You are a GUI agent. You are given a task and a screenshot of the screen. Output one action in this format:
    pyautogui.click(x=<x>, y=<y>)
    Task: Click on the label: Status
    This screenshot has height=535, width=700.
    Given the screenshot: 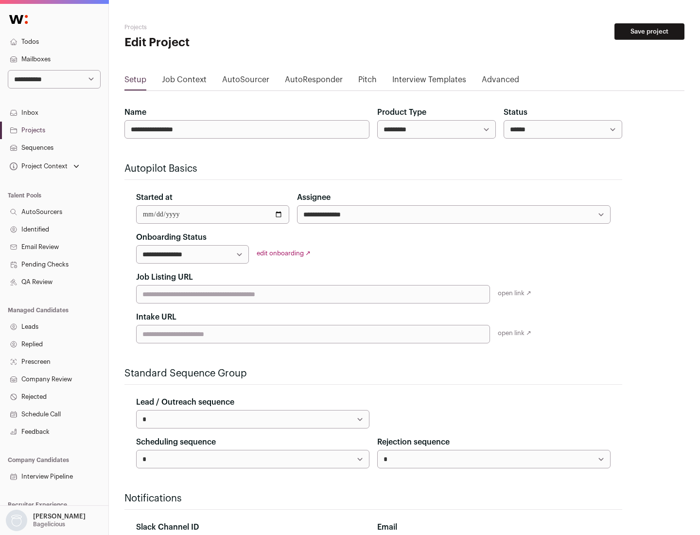 What is the action you would take?
    pyautogui.click(x=515, y=112)
    